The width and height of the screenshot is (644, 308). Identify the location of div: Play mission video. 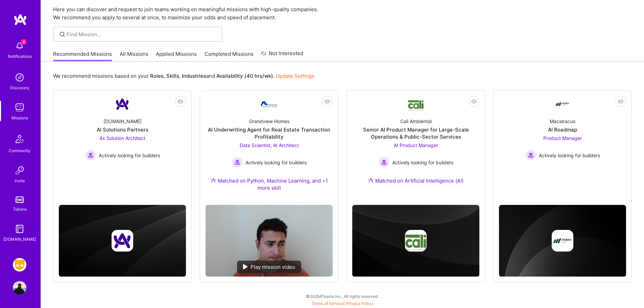
(269, 266).